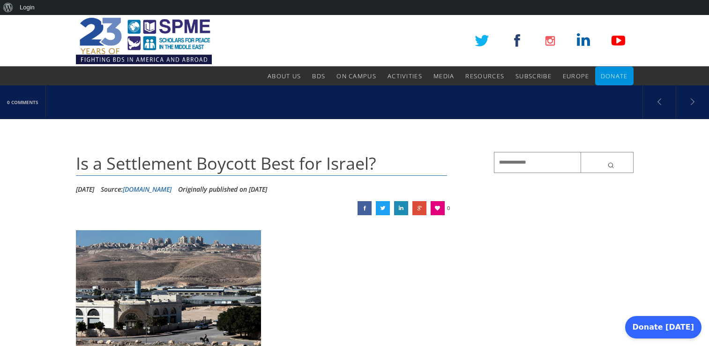  I want to click on a: About Us, so click(284, 76).